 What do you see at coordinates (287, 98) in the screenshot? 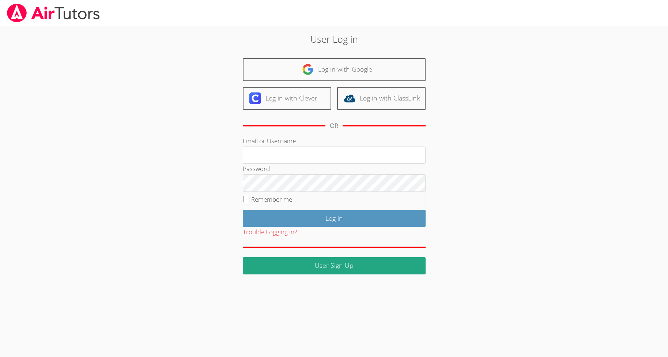
I see `a: Log in with Clever` at bounding box center [287, 98].